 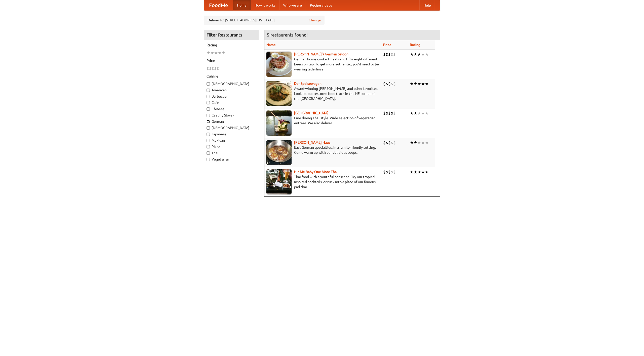 I want to click on p: East German specialties, in a family-friendly setting. Come warm up with our delicious soups., so click(x=323, y=150).